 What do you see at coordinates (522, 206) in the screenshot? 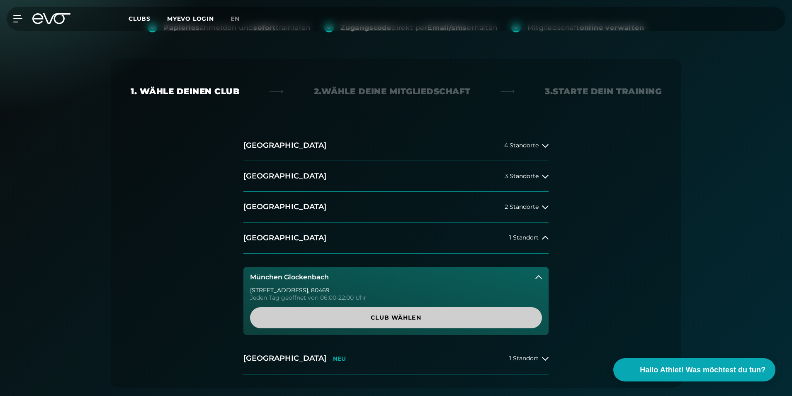
I see `span: 2 Standorte` at bounding box center [522, 206].